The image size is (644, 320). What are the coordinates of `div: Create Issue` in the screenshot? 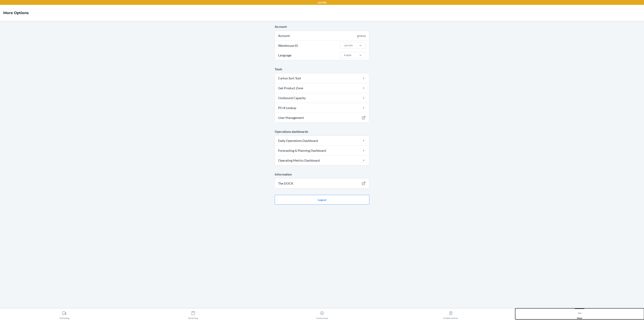 It's located at (322, 315).